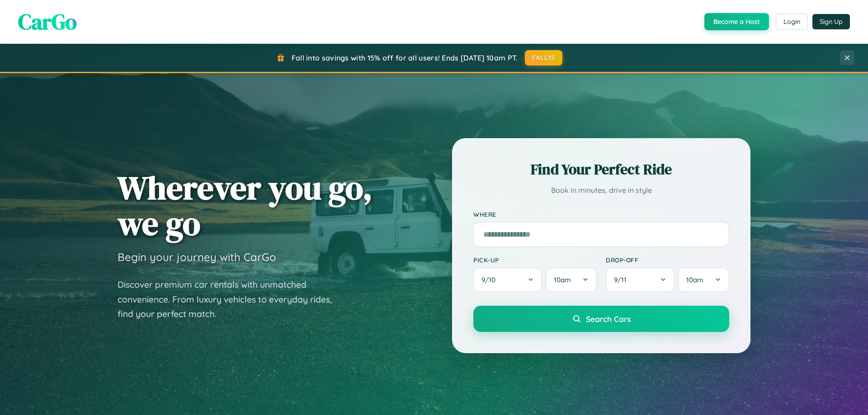 The width and height of the screenshot is (868, 415). Describe the element at coordinates (830, 22) in the screenshot. I see `button: Sign Up` at that location.